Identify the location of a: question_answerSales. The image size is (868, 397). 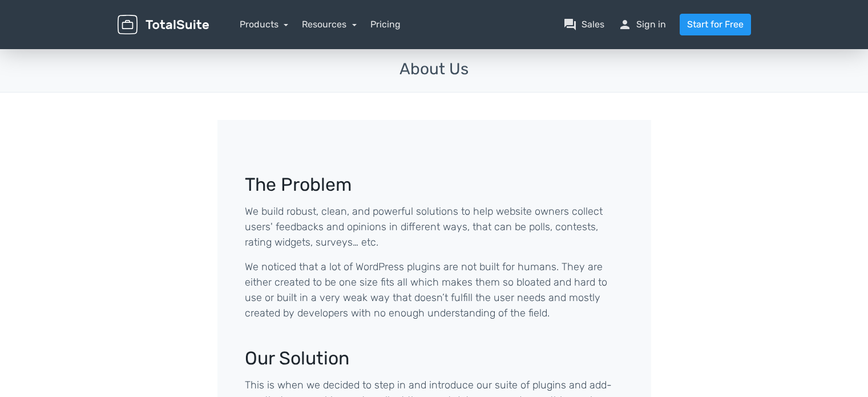
(584, 25).